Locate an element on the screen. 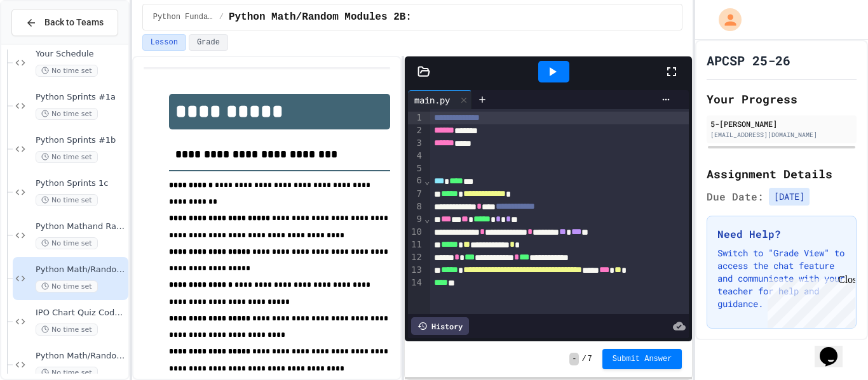  span: IPO Chart Quiz Coded in Python is located at coordinates (81, 313).